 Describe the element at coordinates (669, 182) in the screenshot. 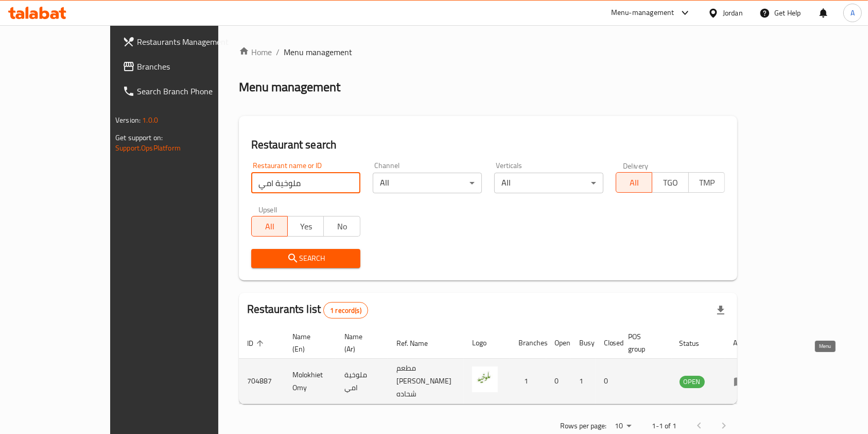

I see `button: TGO` at that location.